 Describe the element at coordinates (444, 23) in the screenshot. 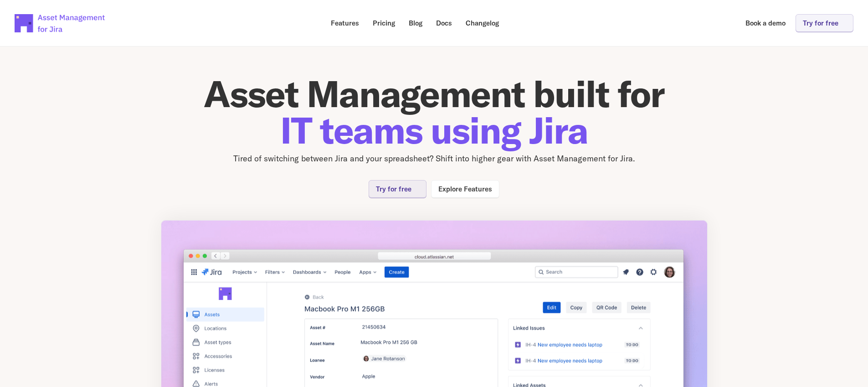

I see `a: Docs` at that location.